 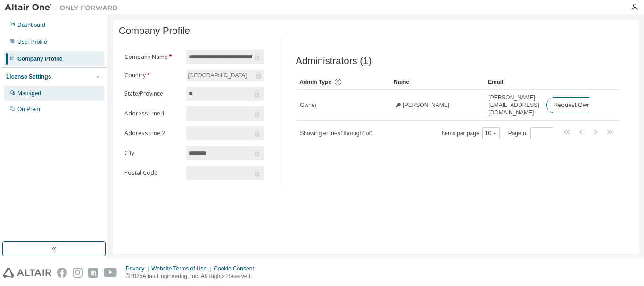 What do you see at coordinates (152, 94) in the screenshot?
I see `label: State/Province` at bounding box center [152, 94].